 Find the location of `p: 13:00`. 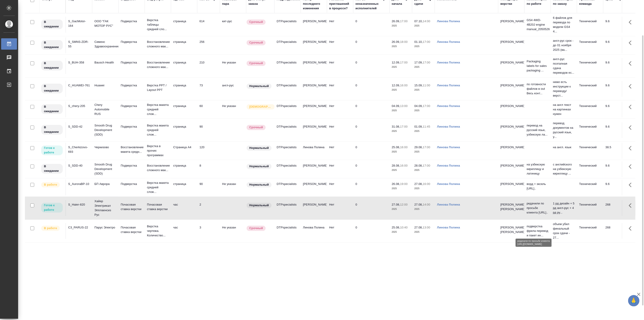

p: 13:00 is located at coordinates (426, 227).